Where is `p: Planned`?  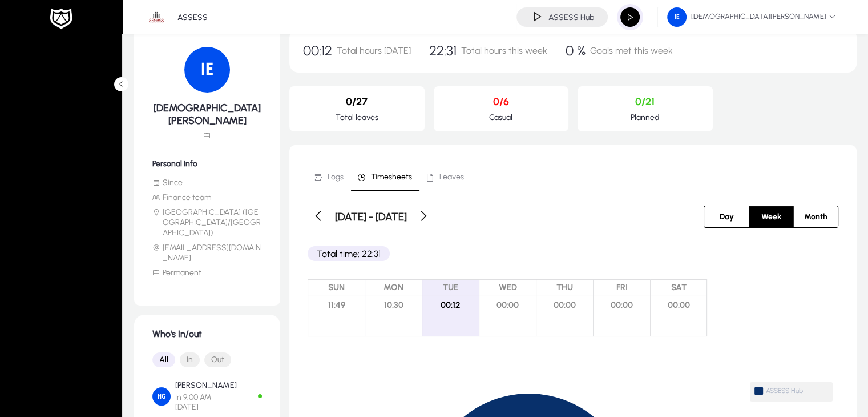 p: Planned is located at coordinates (645, 117).